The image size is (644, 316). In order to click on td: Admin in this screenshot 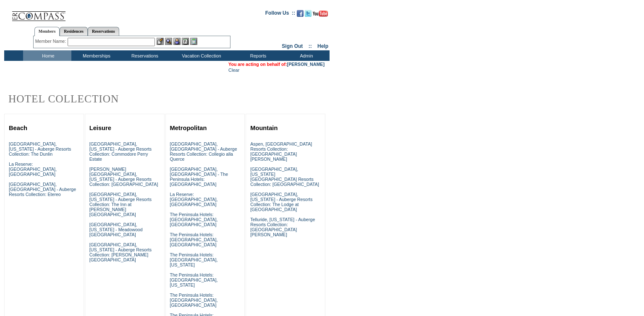, I will do `click(305, 55)`.